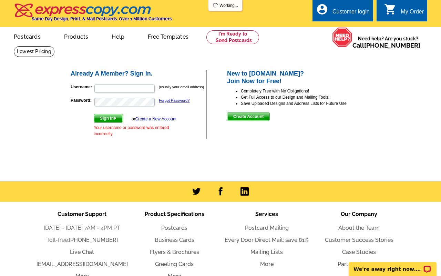 Image resolution: width=441 pixels, height=276 pixels. I want to click on label: Password:, so click(82, 100).